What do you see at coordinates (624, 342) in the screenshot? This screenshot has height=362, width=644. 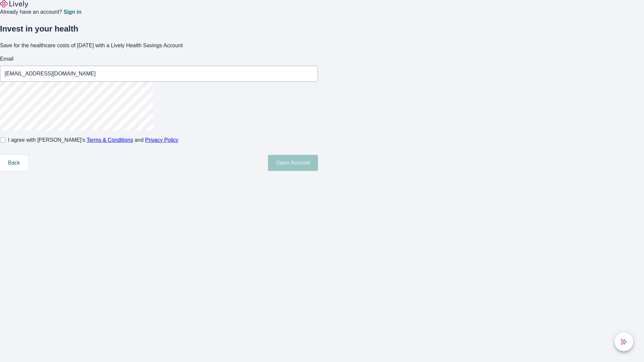 I see `button: chat` at bounding box center [624, 342].